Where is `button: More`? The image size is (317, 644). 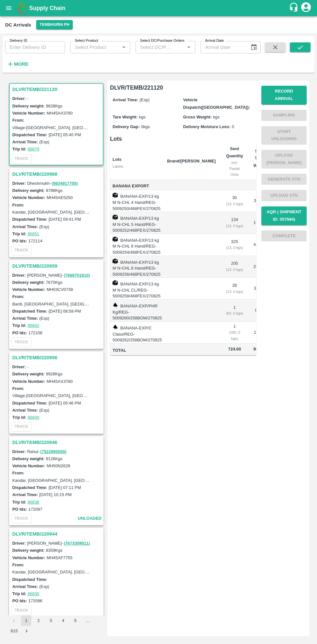
button: More is located at coordinates (17, 64).